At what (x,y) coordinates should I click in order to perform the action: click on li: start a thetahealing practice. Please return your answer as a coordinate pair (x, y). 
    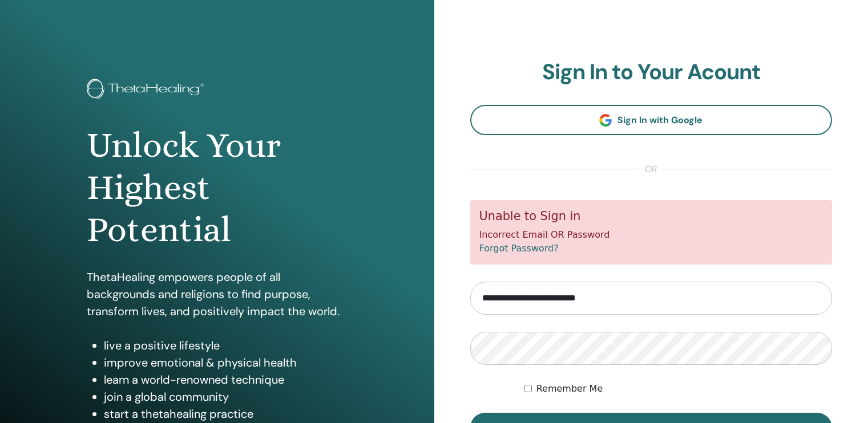
    Looking at the image, I should click on (226, 414).